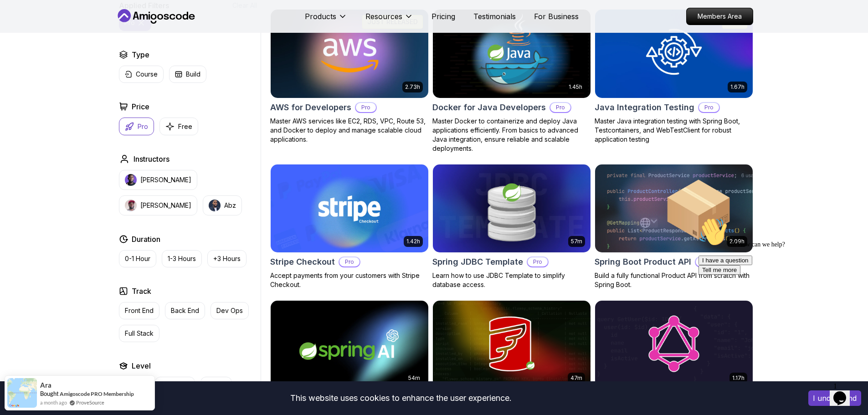  I want to click on h2: Price, so click(141, 107).